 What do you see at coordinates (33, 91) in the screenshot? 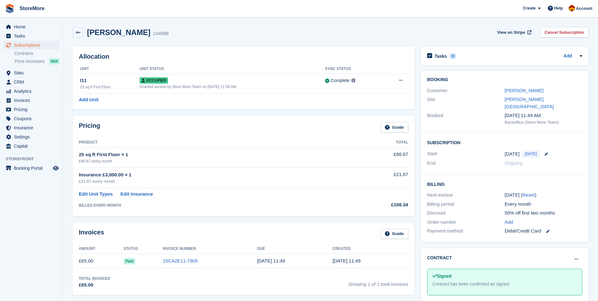
I see `span: Analytics` at bounding box center [33, 91].